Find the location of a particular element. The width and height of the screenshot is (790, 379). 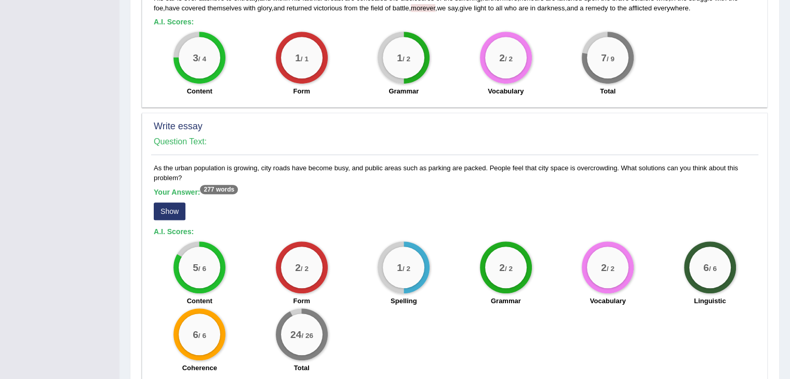

span: light is located at coordinates (480, 8).